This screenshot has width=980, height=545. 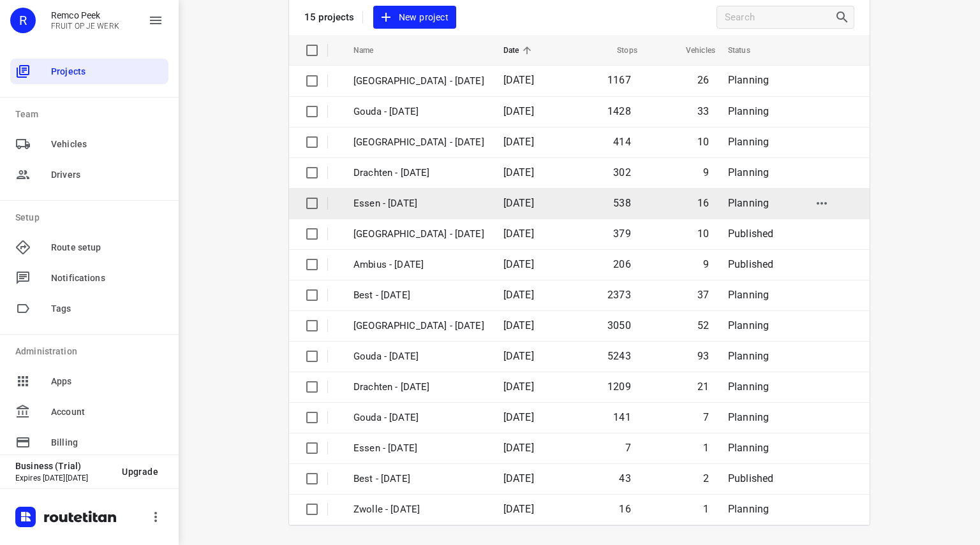 I want to click on span: Date, so click(x=519, y=50).